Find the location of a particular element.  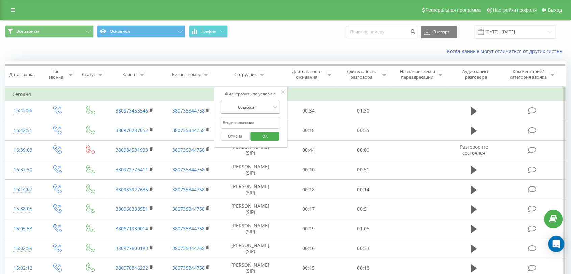

a: 380972776411 is located at coordinates (132, 169).